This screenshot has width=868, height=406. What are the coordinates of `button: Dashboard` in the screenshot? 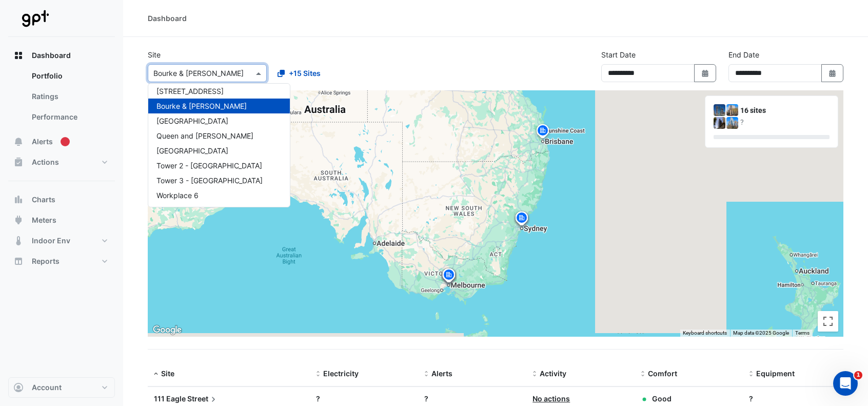 It's located at (62, 56).